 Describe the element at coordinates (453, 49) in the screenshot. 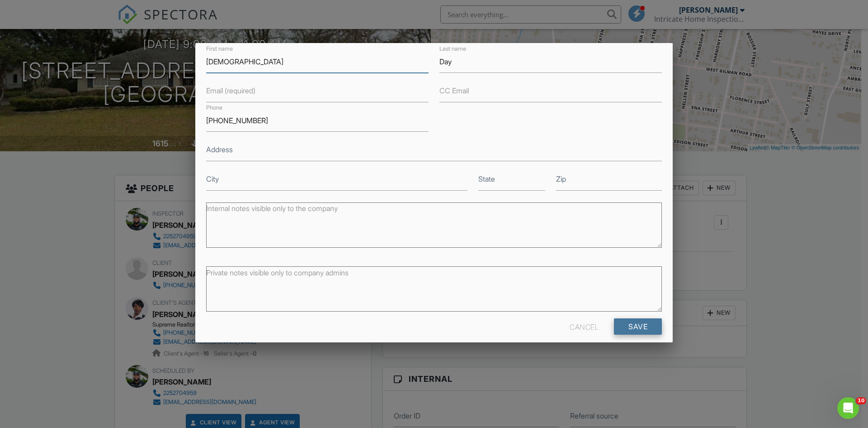

I see `label: Last name` at that location.